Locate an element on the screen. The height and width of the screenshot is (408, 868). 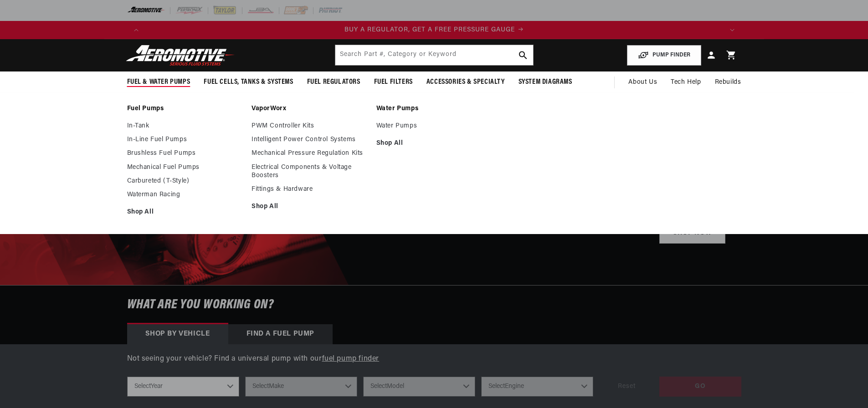
a: VaporWorx is located at coordinates (309, 109).